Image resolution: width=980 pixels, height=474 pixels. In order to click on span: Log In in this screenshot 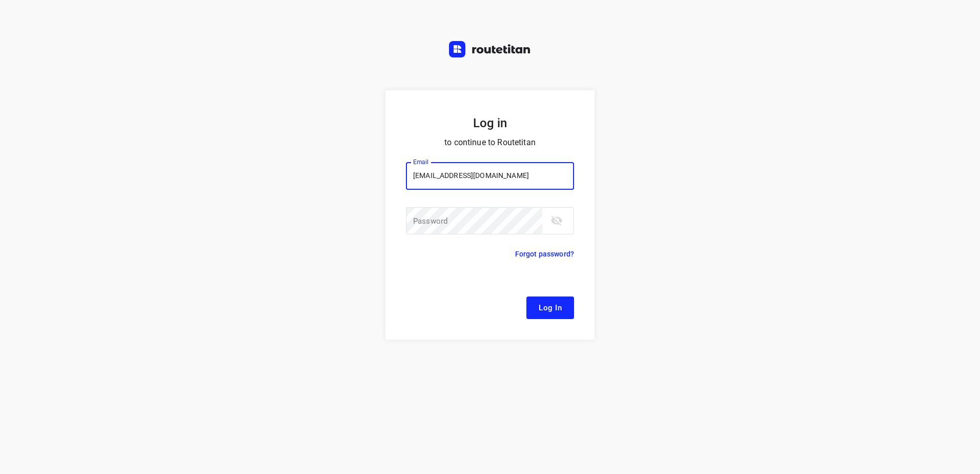, I will do `click(550, 308)`.